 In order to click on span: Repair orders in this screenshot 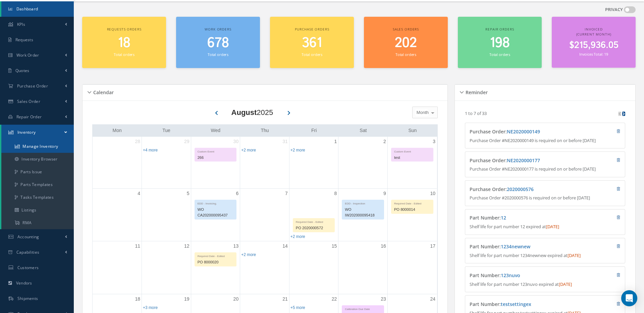, I will do `click(499, 29)`.